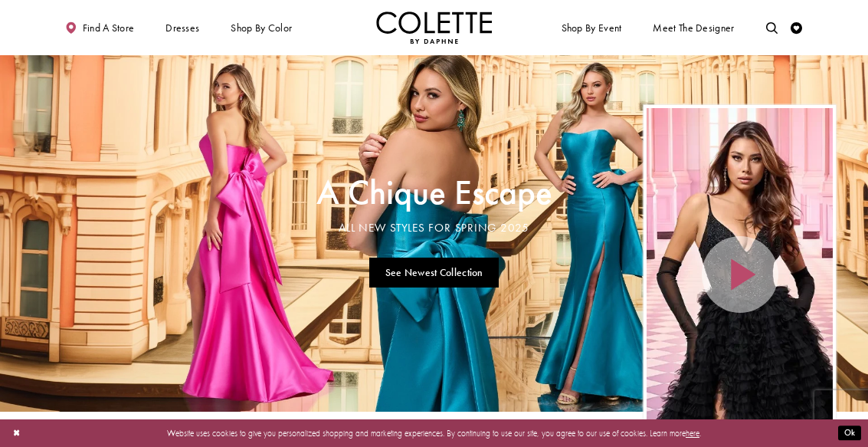  What do you see at coordinates (693, 28) in the screenshot?
I see `span: Meet the designer` at bounding box center [693, 28].